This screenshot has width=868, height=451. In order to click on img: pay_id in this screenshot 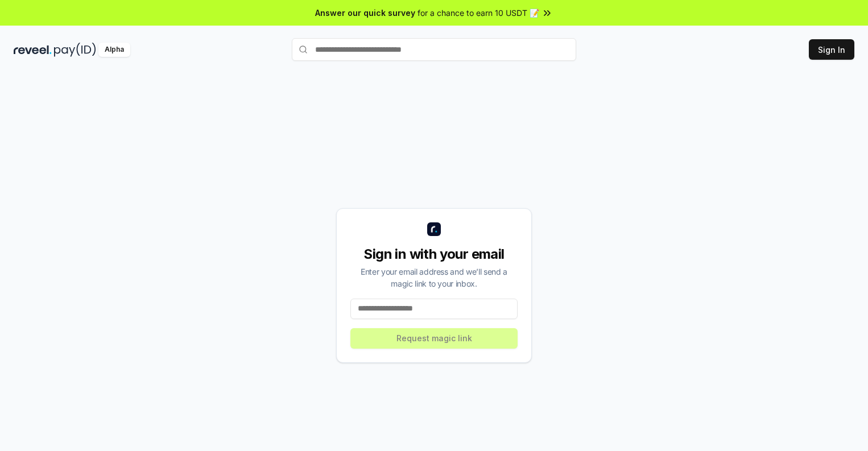, I will do `click(75, 50)`.